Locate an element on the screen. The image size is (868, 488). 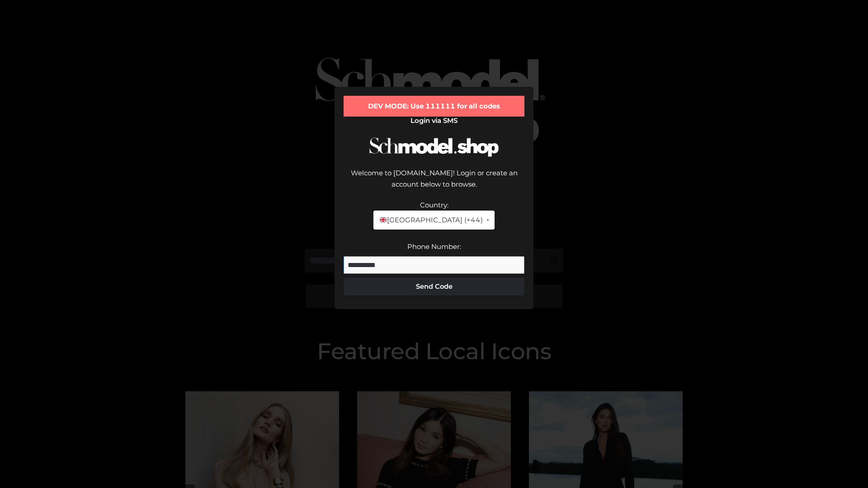
label: Phone Number: is located at coordinates (434, 246).